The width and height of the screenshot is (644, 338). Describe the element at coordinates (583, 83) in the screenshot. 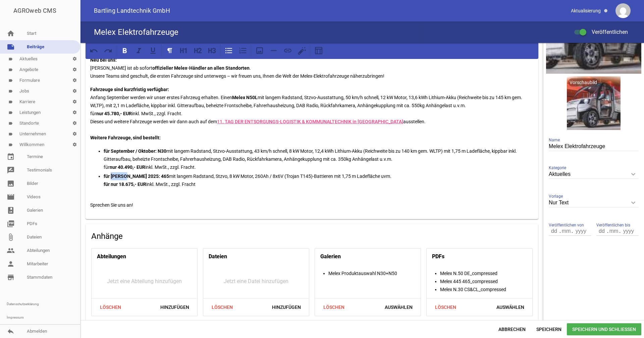

I see `div: Vorschaubild` at that location.